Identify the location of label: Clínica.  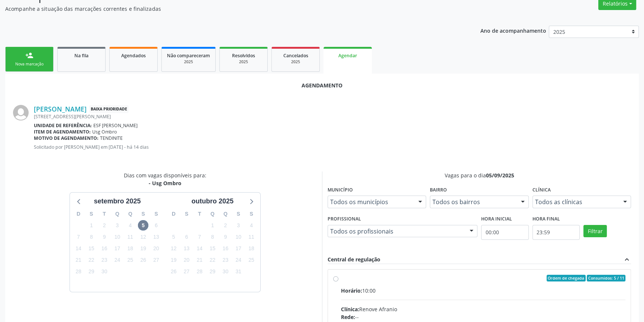
(542, 190).